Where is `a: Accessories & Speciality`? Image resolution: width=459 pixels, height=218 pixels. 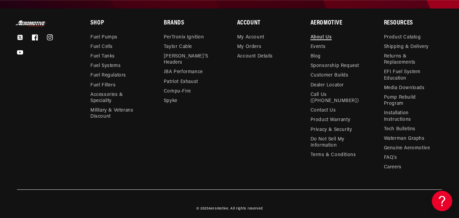 a: Accessories & Speciality is located at coordinates (117, 98).